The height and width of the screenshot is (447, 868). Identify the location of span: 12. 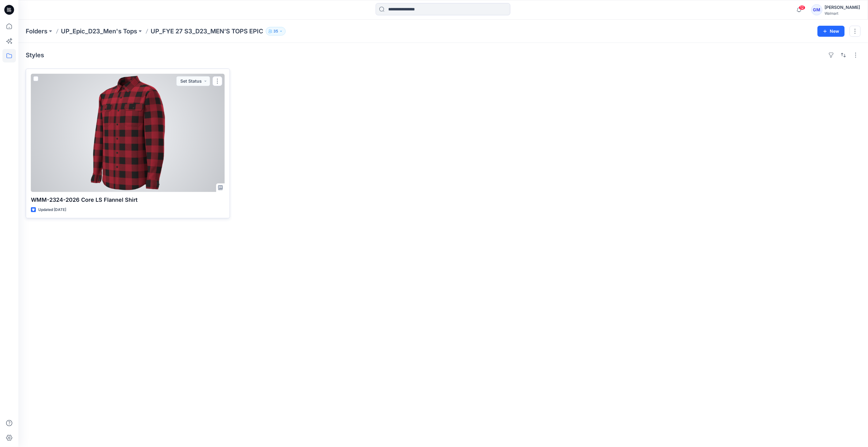
(802, 8).